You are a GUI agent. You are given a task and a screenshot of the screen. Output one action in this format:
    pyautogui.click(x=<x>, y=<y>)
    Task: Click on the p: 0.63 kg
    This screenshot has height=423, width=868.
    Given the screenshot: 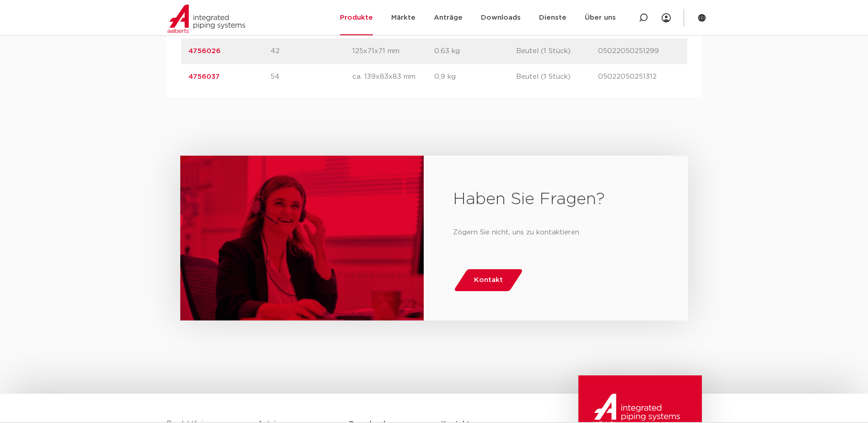 What is the action you would take?
    pyautogui.click(x=475, y=51)
    